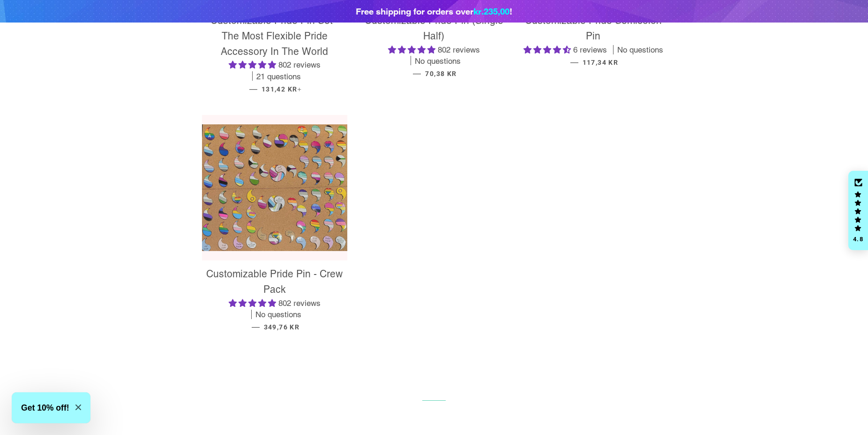 The image size is (868, 435). I want to click on span: Customizable Pride Pin Set - The Most Flexible Pride Accessory In The World, so click(275, 36).